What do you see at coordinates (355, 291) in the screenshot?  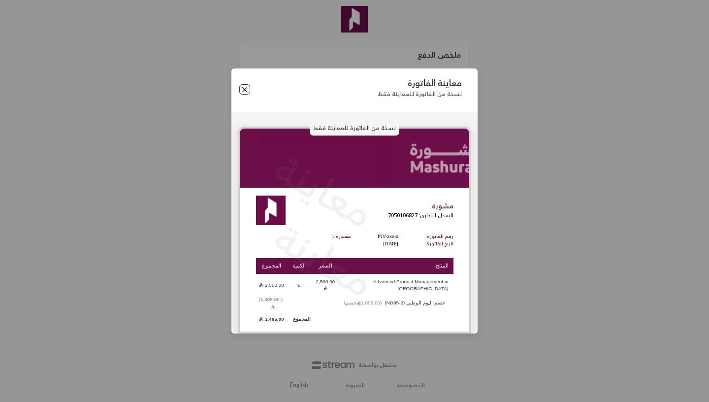 I see `table: Products` at bounding box center [355, 291].